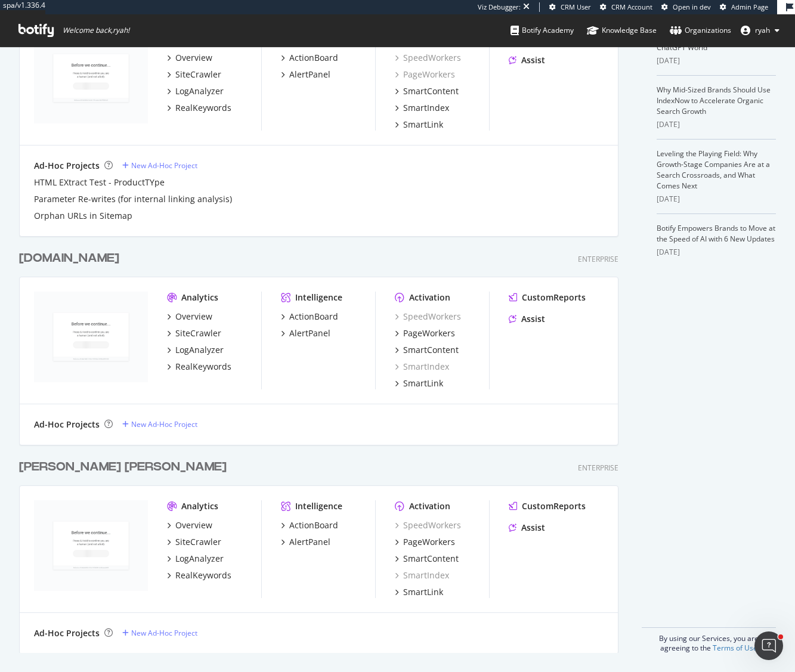 This screenshot has height=672, width=795. I want to click on button: ryah, so click(760, 30).